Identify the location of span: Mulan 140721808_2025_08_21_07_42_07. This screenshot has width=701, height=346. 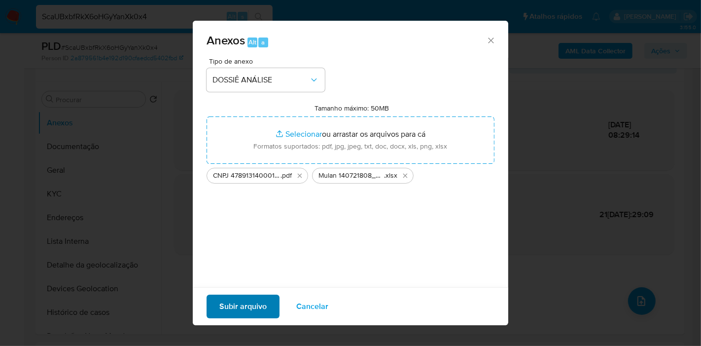
(351, 176).